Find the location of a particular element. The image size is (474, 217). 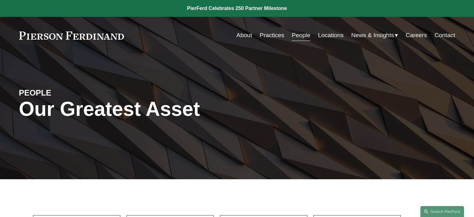

a: About is located at coordinates (244, 35).